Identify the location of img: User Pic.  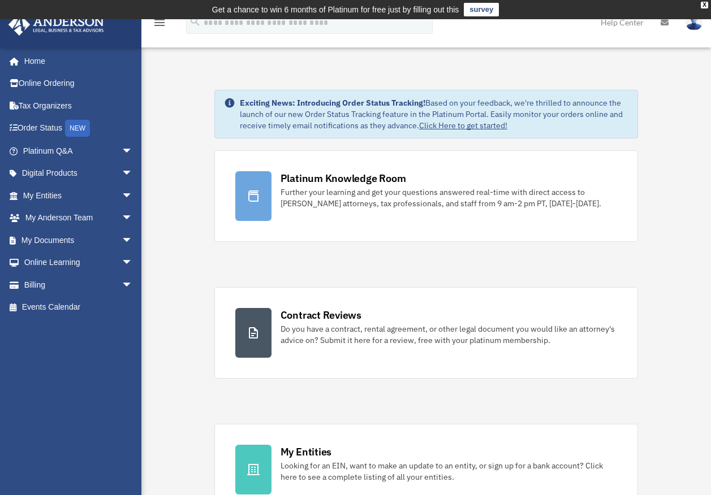
(694, 22).